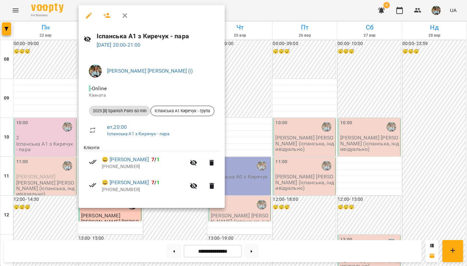  I want to click on img: 856b7ccd7d7b6bcc05e1771fbbe895a7.jfif, so click(95, 71).